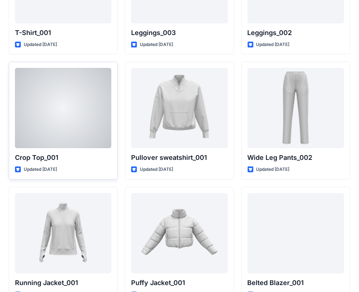  What do you see at coordinates (63, 108) in the screenshot?
I see `a: Crop Top_001` at bounding box center [63, 108].